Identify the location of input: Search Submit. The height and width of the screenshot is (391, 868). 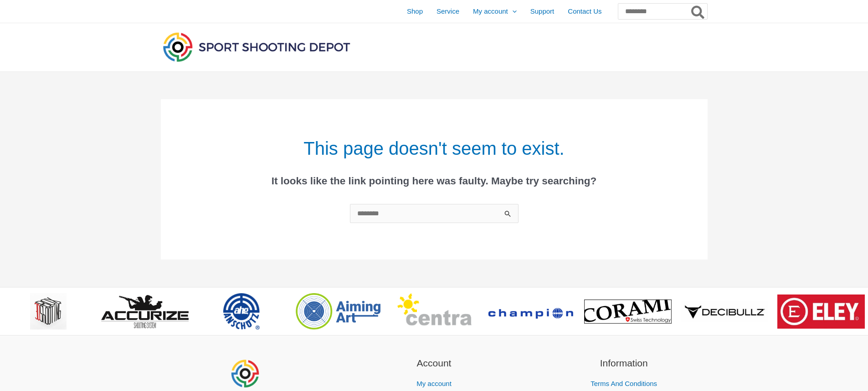
(434, 214).